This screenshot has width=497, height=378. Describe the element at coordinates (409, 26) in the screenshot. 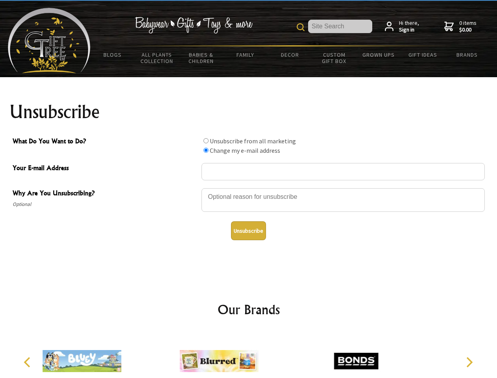

I see `span: Hi there,` at that location.